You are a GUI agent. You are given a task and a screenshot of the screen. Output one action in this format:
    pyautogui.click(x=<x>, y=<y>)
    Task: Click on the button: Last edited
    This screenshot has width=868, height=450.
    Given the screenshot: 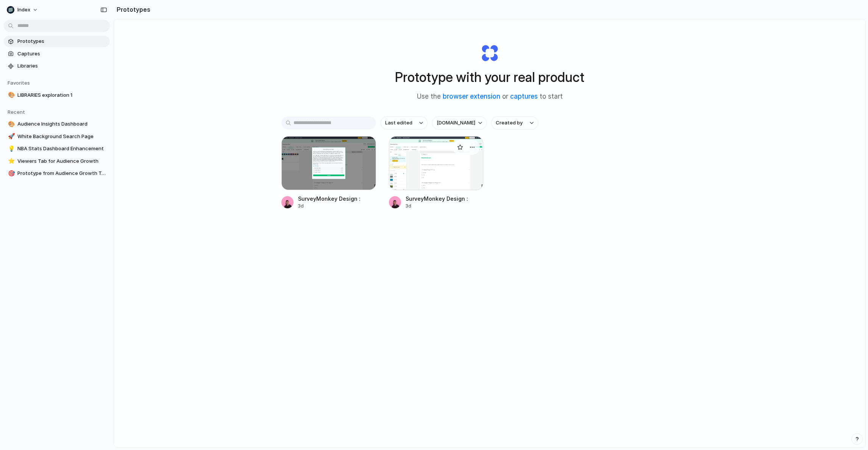 What is the action you would take?
    pyautogui.click(x=404, y=123)
    